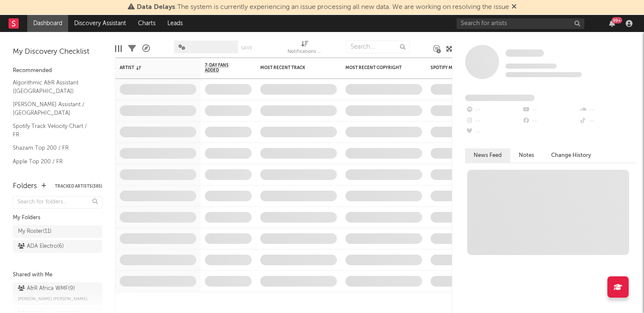 Image resolution: width=644 pixels, height=313 pixels. Describe the element at coordinates (53, 148) in the screenshot. I see `a: Shazam Top 200 / FR` at that location.